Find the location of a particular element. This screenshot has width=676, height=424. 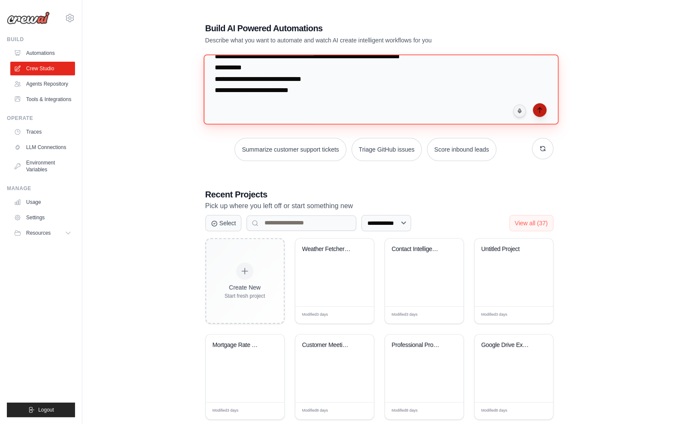

div: Manage is located at coordinates (41, 189).